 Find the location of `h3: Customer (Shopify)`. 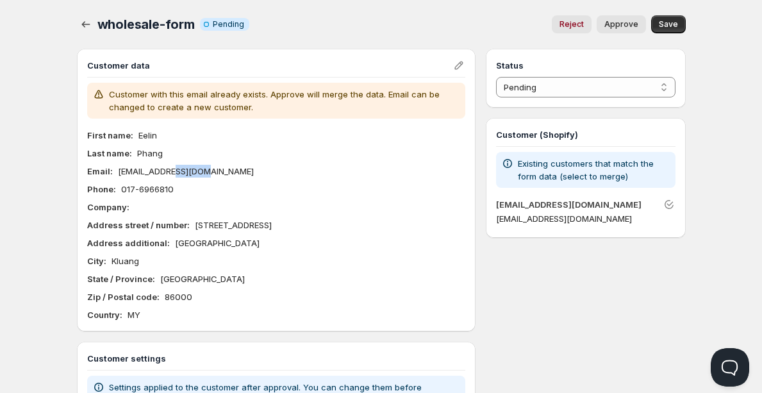

h3: Customer (Shopify) is located at coordinates (585, 135).